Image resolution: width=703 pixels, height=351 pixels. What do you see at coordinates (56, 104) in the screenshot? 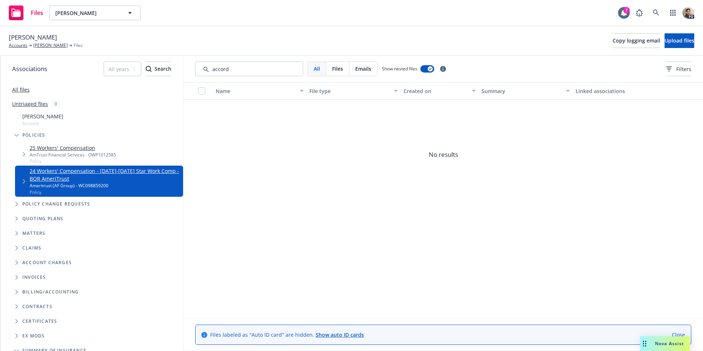
I see `div: 0` at bounding box center [56, 104].